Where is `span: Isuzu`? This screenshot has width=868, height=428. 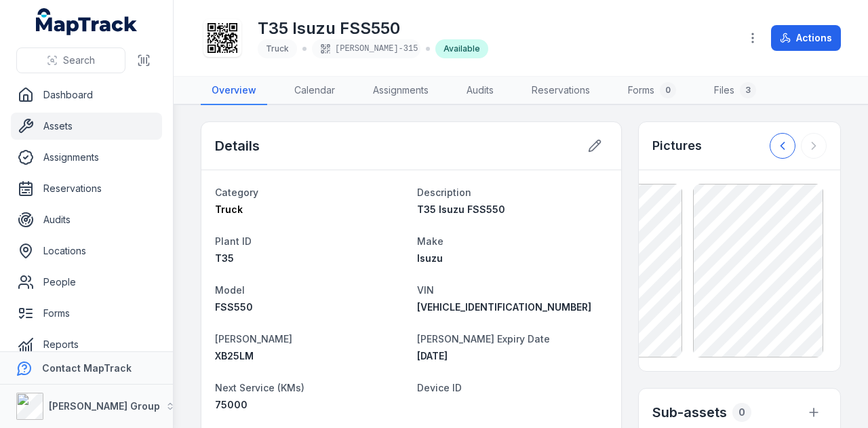 span: Isuzu is located at coordinates (430, 258).